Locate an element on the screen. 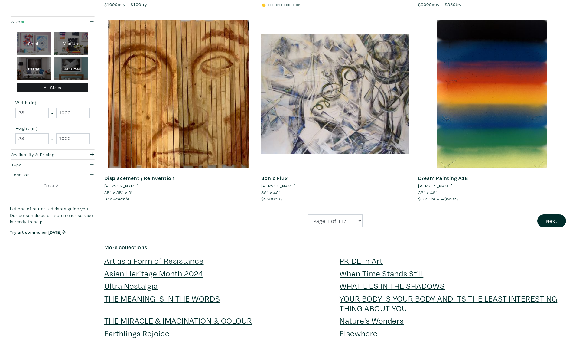  a: WHAT LIES IN THE SHADOWS is located at coordinates (392, 285).